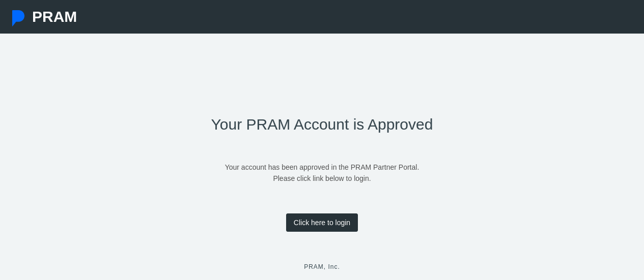 The width and height of the screenshot is (644, 280). Describe the element at coordinates (322, 168) in the screenshot. I see `p: Your account has been approved in the PRAM Partner Portal.` at that location.